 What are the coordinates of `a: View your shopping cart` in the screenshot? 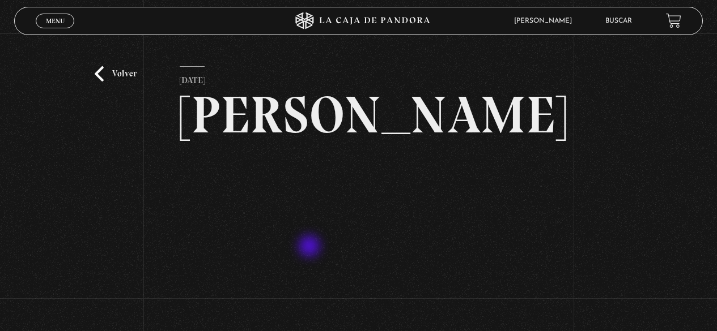 It's located at (673, 20).